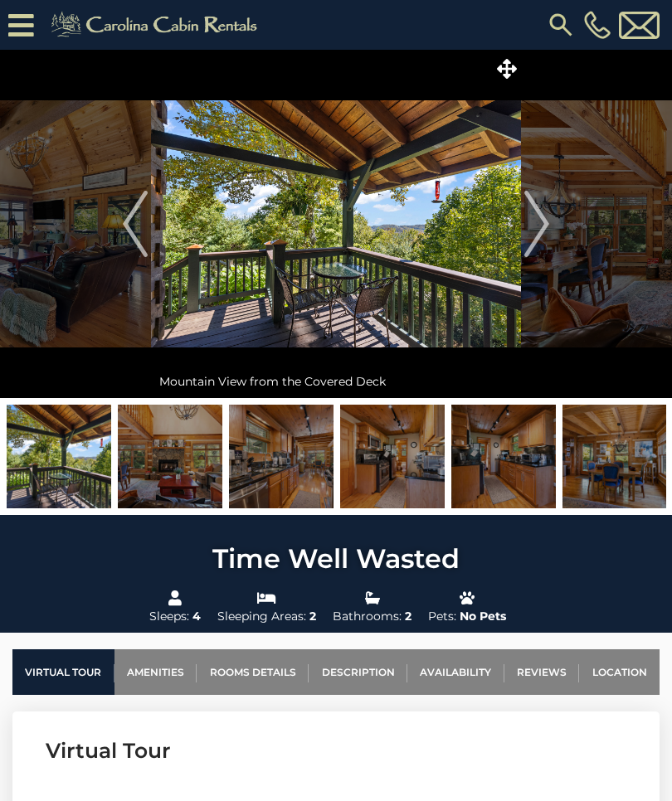  Describe the element at coordinates (281, 456) in the screenshot. I see `img: 163278725` at that location.